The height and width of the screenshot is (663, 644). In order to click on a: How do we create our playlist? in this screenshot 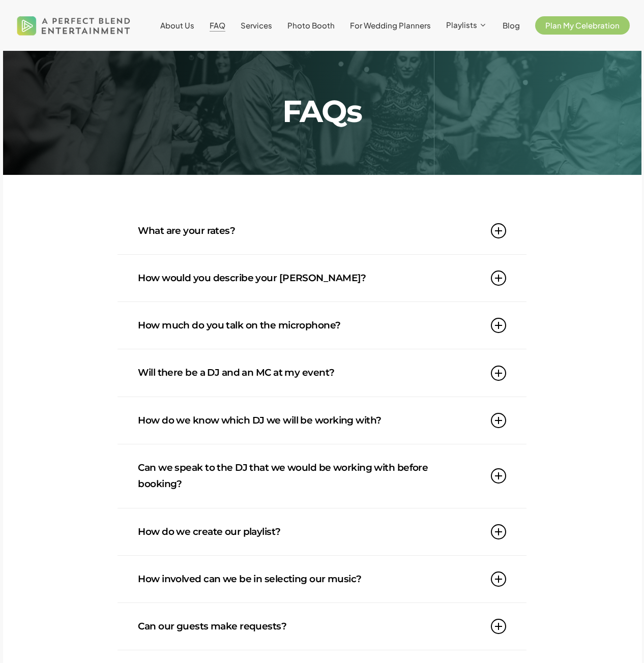, I will do `click(322, 532)`.